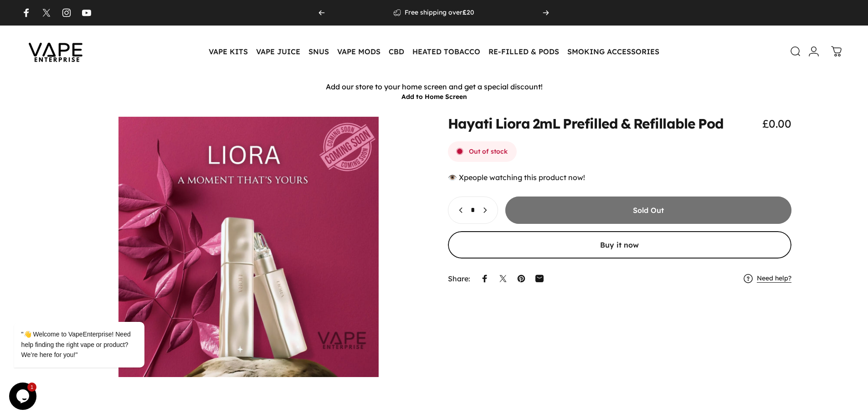 This screenshot has width=868, height=419. What do you see at coordinates (359, 52) in the screenshot?
I see `summary: VAPE MODS` at bounding box center [359, 52].